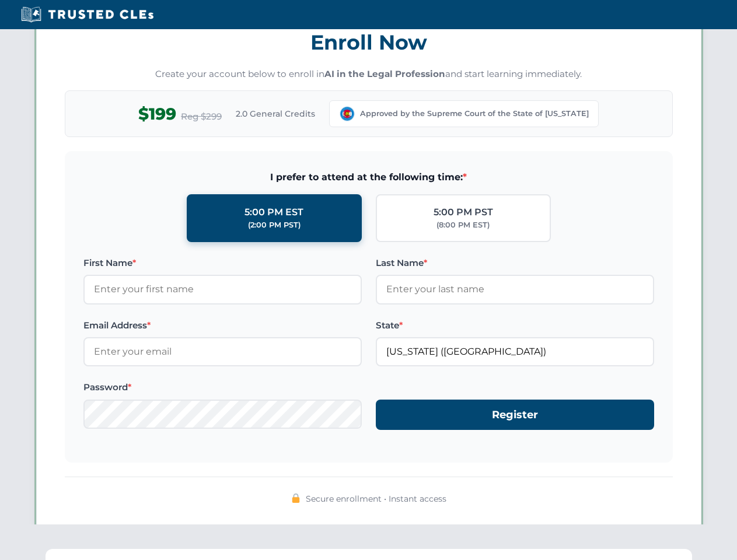 This screenshot has height=560, width=737. Describe the element at coordinates (222, 290) in the screenshot. I see `input: Enter your first name` at that location.